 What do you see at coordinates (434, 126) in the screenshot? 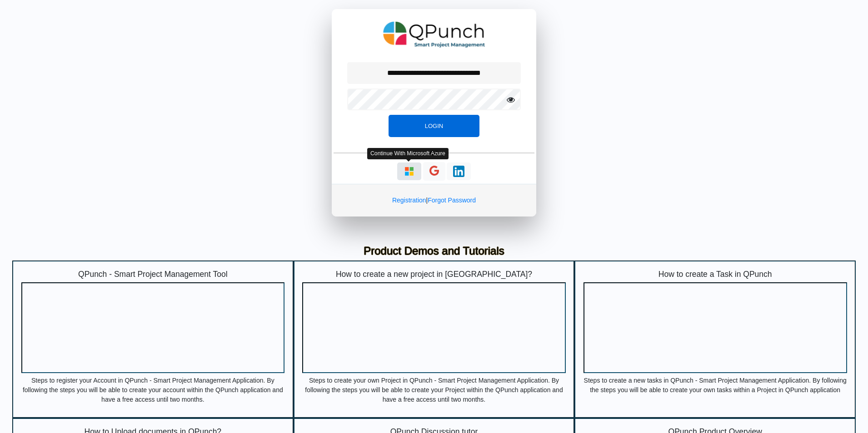
I see `button: Login` at bounding box center [434, 126].